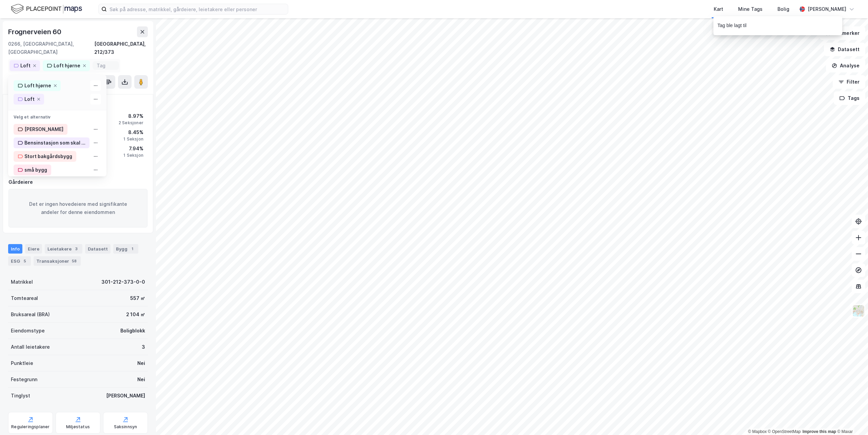 This screenshot has height=435, width=868. Describe the element at coordinates (34, 249) in the screenshot. I see `div: Eiere` at that location.